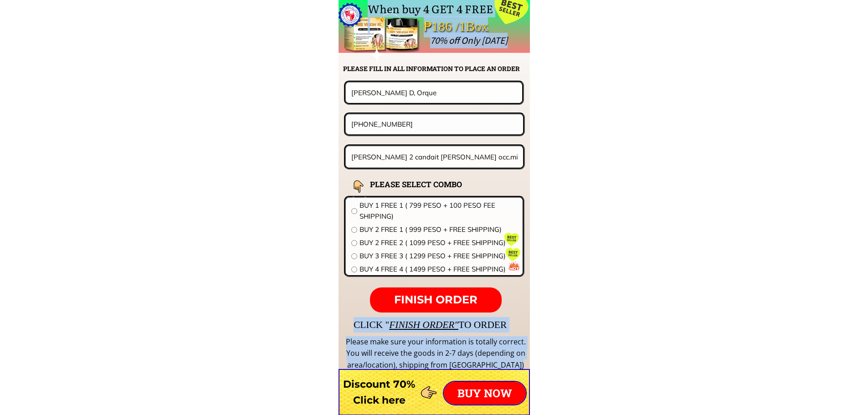 Image resolution: width=868 pixels, height=415 pixels. Describe the element at coordinates (439, 229) in the screenshot. I see `span: BUY 2 FREE 1 ( 999 PESO + FREE SHIPPING)` at that location.